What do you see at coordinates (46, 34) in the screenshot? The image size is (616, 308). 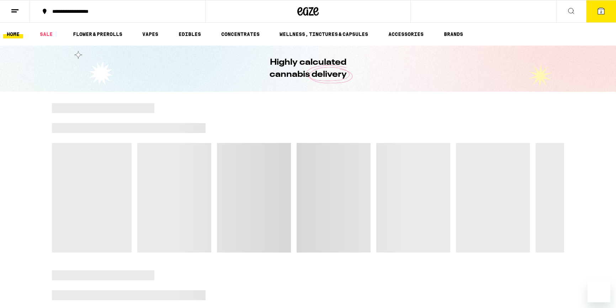 I see `a: SALE` at bounding box center [46, 34].